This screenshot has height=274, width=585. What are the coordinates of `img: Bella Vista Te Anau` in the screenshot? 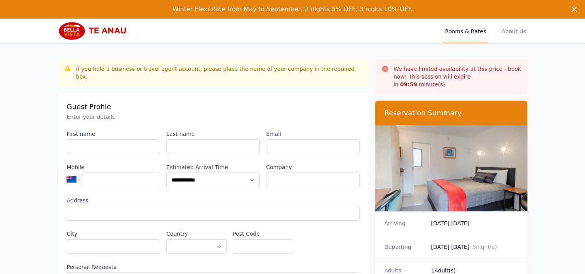 It's located at (95, 31).